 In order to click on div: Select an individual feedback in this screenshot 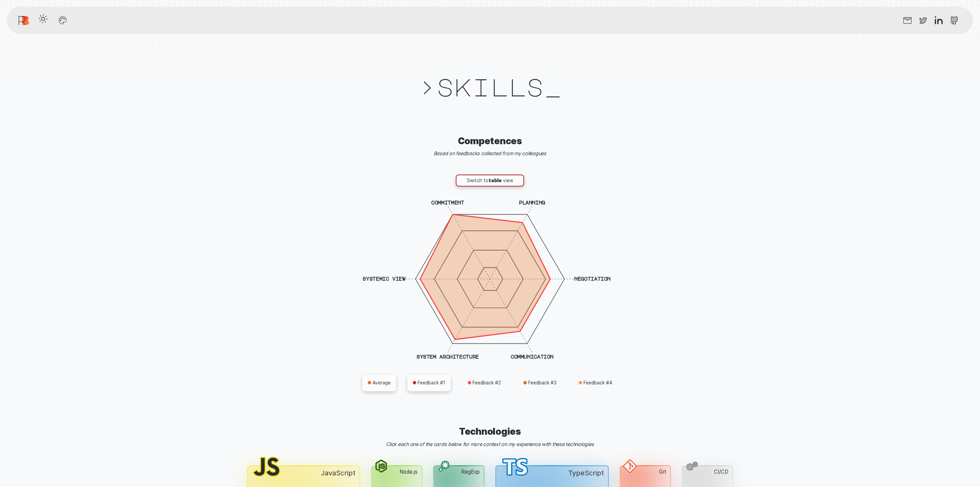, I will do `click(490, 383)`.